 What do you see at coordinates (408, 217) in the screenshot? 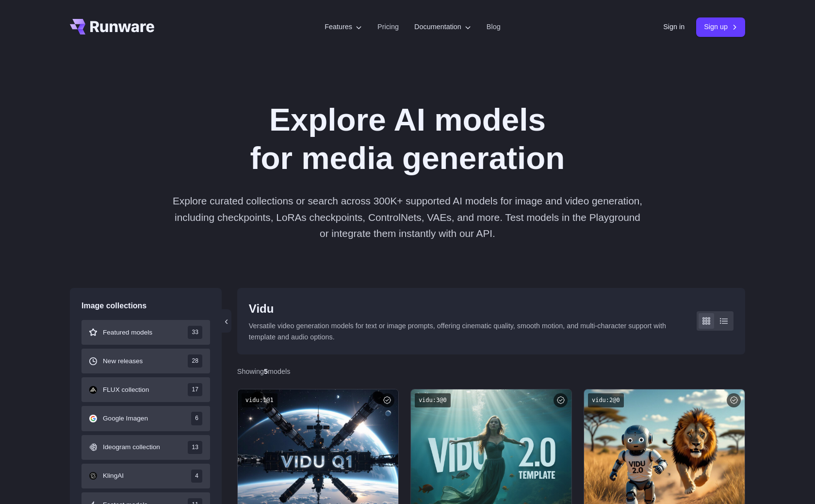
I see `p: Explore curated collections or search across 300K+ supported AI models for image and video genera...` at bounding box center [408, 217].